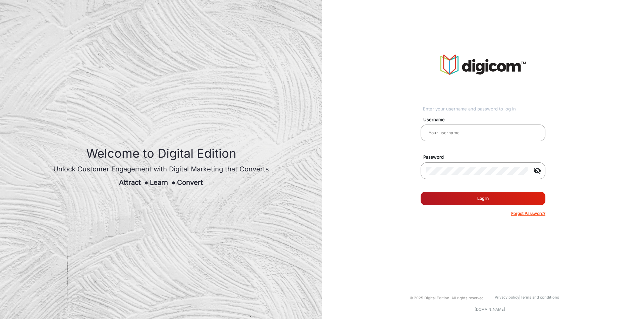 This screenshot has height=319, width=644. I want to click on mat-icon: visibility_off, so click(537, 171).